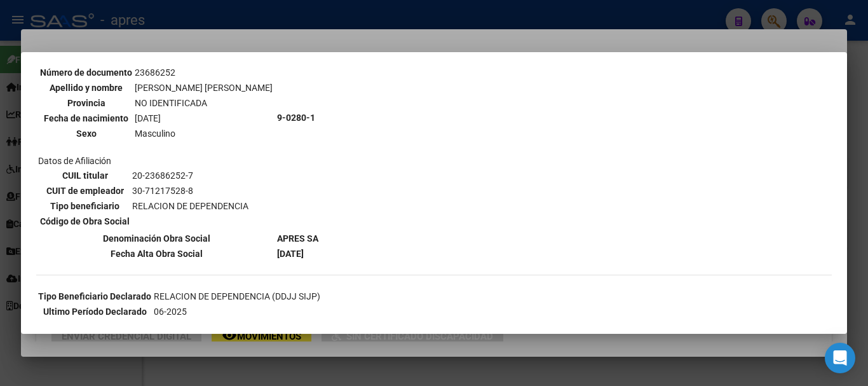 The width and height of the screenshot is (868, 386). I want to click on td: RELACION DE DEPENDENCIA (DDJJ SIJP), so click(237, 297).